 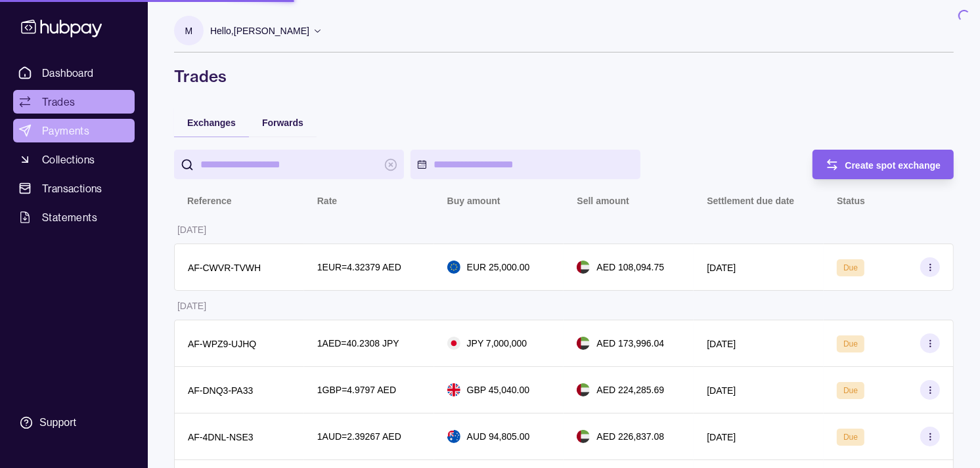 I want to click on img: eu, so click(x=454, y=267).